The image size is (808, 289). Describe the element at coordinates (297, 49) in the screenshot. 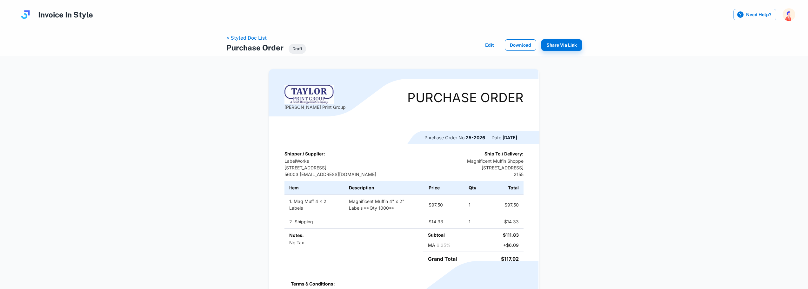

I see `span: Draft` at that location.